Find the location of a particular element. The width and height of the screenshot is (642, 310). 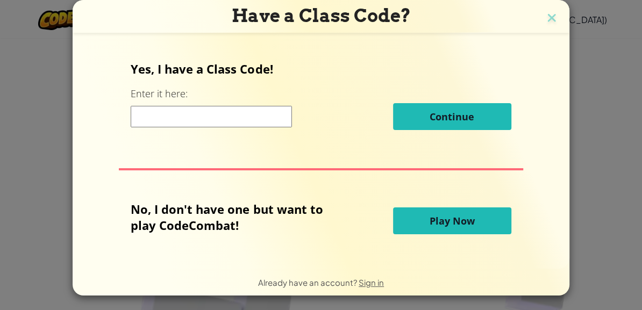

button: Continue is located at coordinates (452, 117).